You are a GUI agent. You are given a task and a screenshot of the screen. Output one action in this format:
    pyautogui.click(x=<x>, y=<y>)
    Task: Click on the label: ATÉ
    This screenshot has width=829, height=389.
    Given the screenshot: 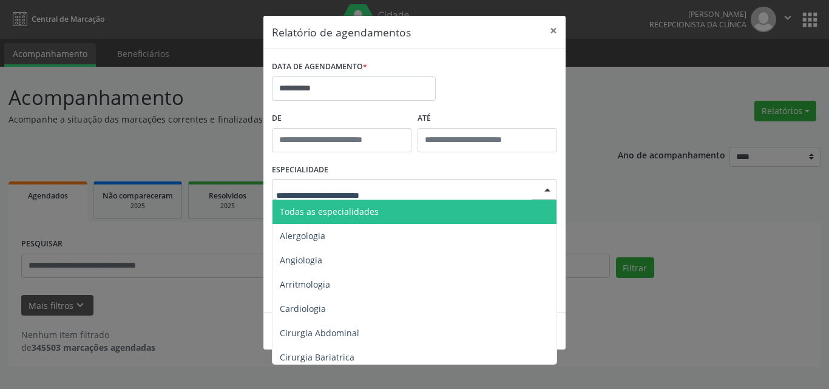 What is the action you would take?
    pyautogui.click(x=487, y=118)
    